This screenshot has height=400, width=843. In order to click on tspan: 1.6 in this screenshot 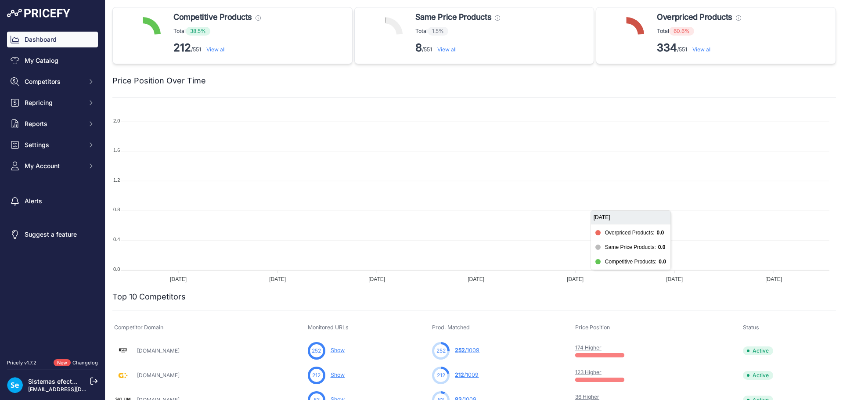, I will do `click(116, 150)`.